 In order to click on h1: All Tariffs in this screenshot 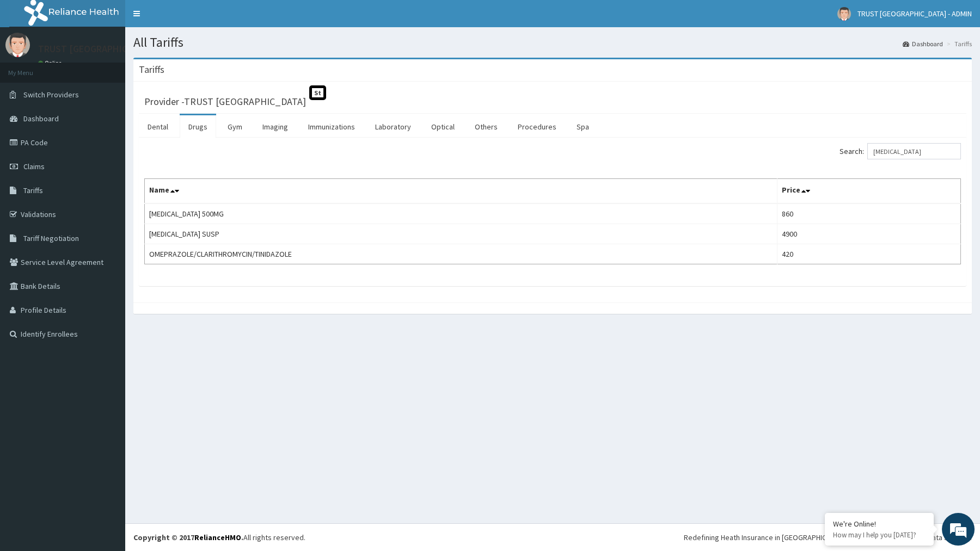, I will do `click(553, 42)`.